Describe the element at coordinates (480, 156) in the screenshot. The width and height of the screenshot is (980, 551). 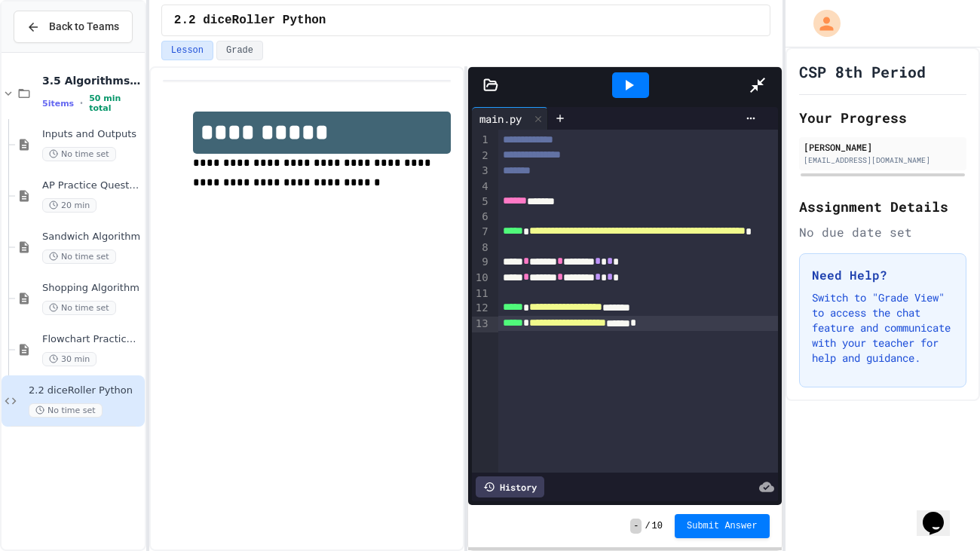
I see `div: 2` at that location.